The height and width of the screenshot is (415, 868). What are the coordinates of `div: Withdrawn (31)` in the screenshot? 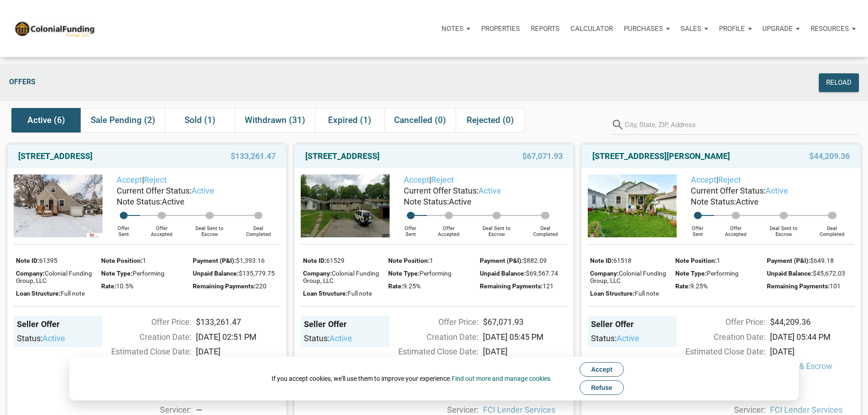 It's located at (275, 120).